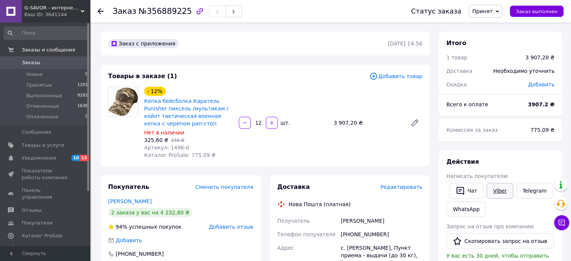 This screenshot has height=261, width=571. I want to click on span: Уведомления, so click(39, 158).